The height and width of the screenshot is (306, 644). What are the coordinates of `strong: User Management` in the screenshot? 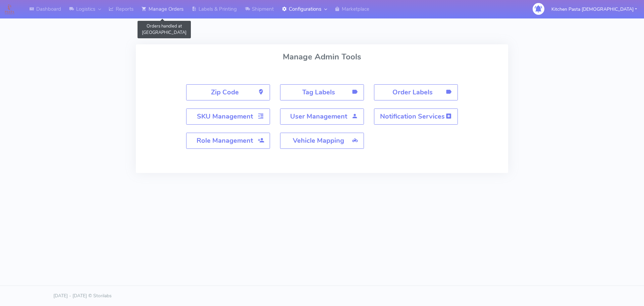 It's located at (319, 116).